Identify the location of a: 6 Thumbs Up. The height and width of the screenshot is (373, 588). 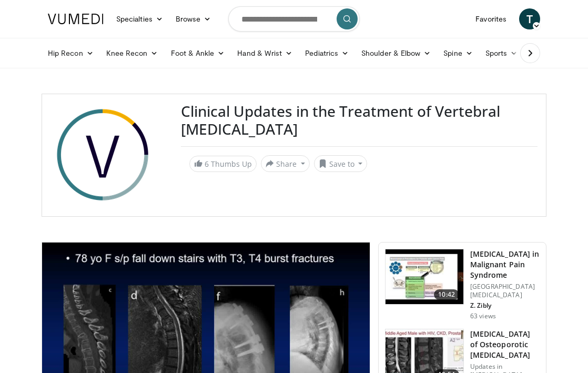
(223, 164).